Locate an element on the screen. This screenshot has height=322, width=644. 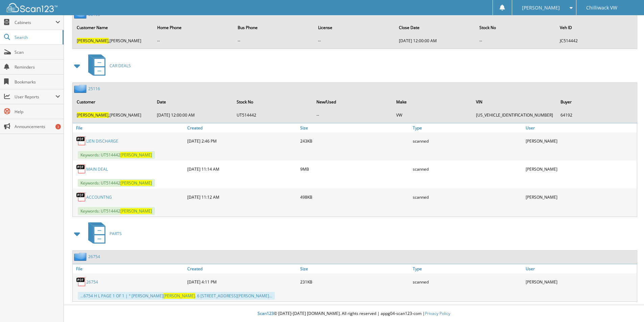
th: Bus Phone is located at coordinates (274, 27).